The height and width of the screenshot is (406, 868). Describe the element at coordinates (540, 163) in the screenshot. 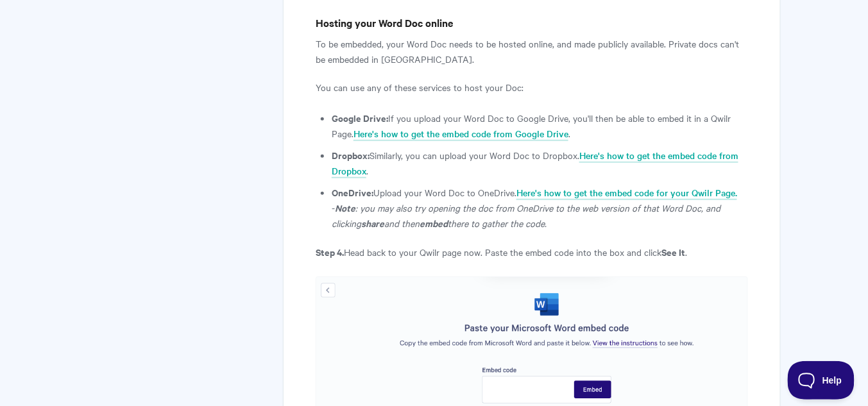

I see `li: Similarly, you can upload your Word Doc to Dropbox. .` at that location.